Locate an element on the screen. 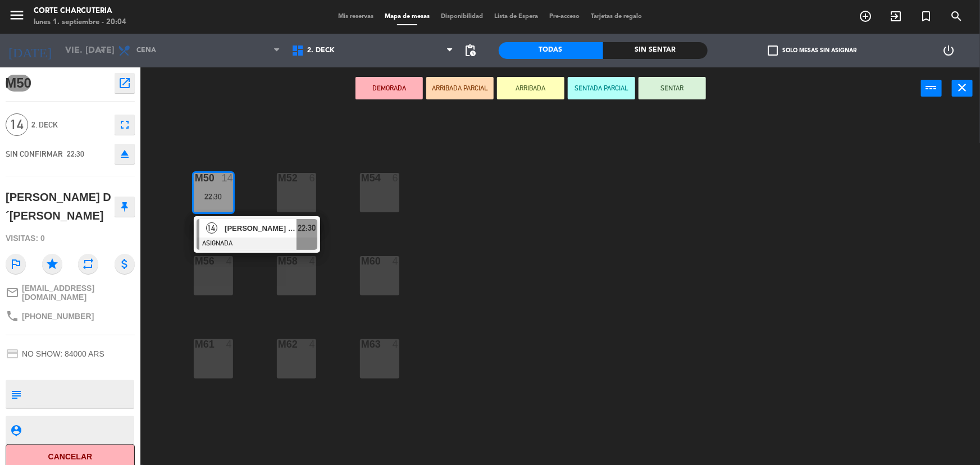 Image resolution: width=980 pixels, height=465 pixels. i: arrow_drop_down is located at coordinates (103, 51).